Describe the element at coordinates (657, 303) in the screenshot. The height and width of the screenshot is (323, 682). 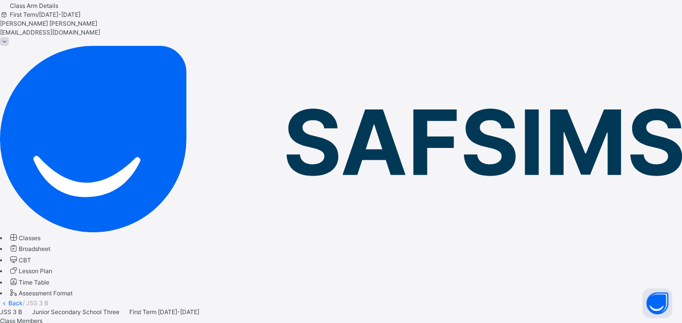
I see `button: Open asap` at that location.